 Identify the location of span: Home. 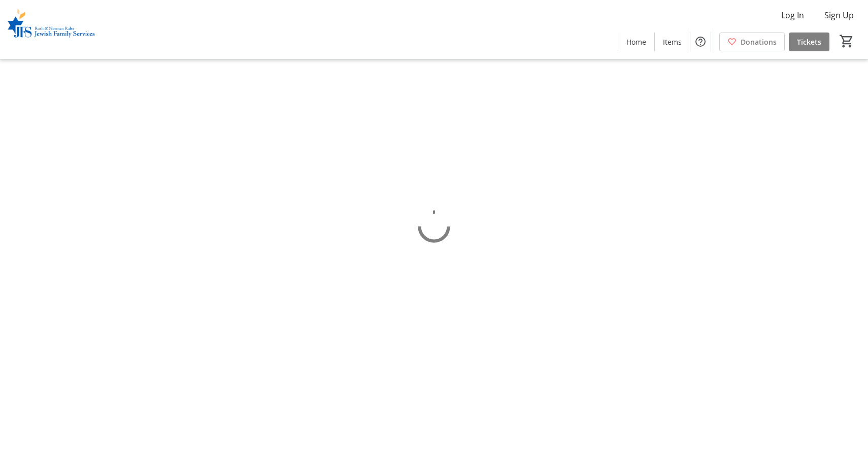
(636, 41).